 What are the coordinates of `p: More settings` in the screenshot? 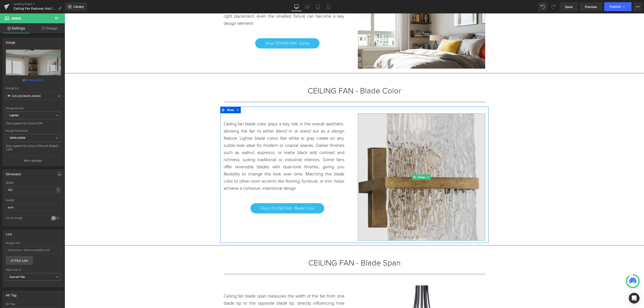 It's located at (33, 161).